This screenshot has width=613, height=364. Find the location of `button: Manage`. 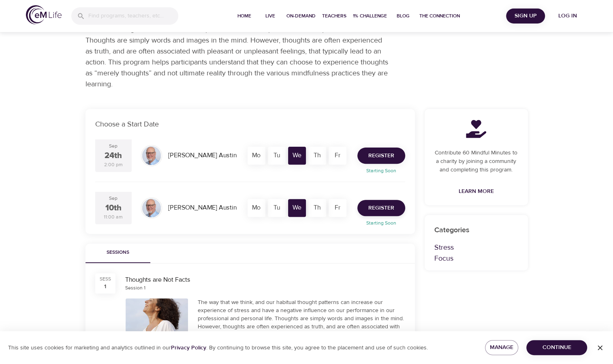

button: Manage is located at coordinates (502, 347).